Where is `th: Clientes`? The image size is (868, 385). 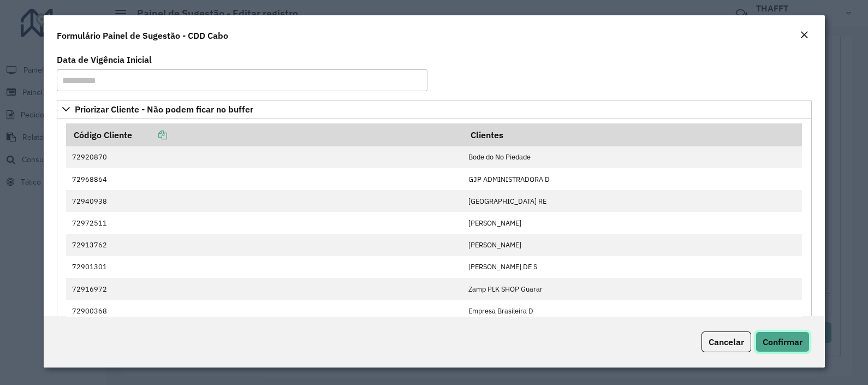 th: Clientes is located at coordinates (632, 135).